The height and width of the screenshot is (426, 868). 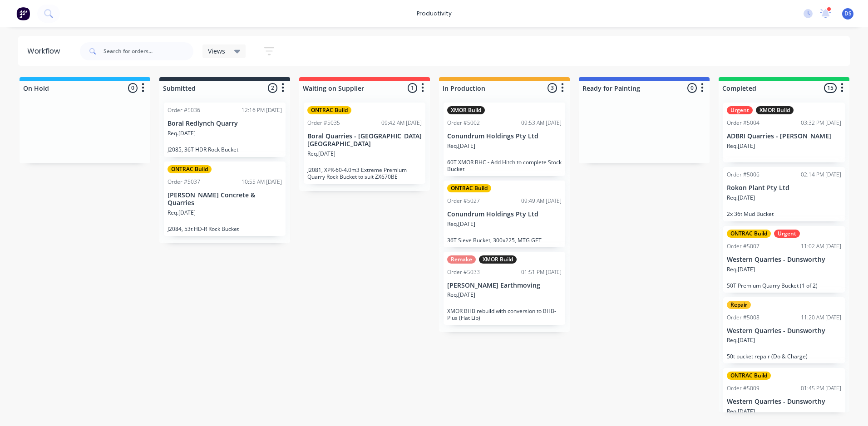 I want to click on p: J2081, XPR-60-4.0m3 Extreme Premium Quarry Rock Bucket to suit ZX670BE, so click(x=365, y=174).